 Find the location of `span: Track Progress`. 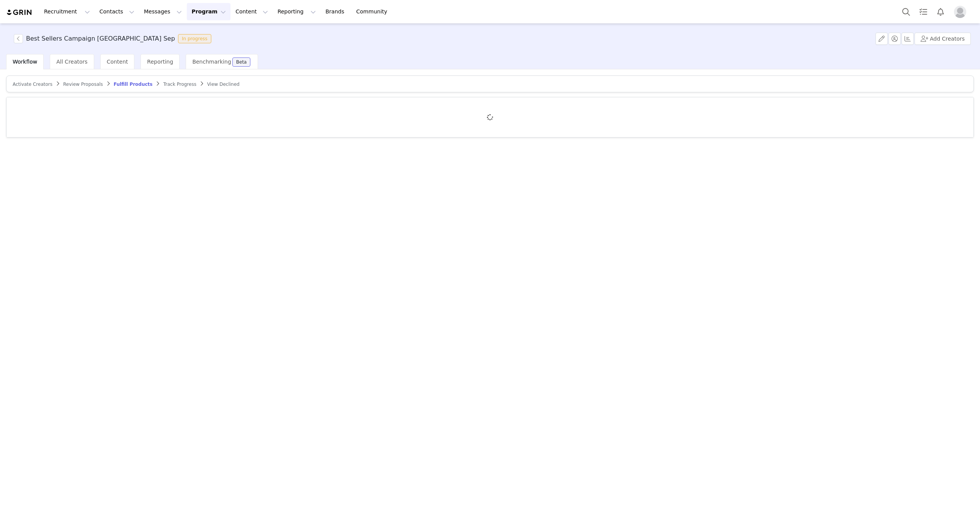

span: Track Progress is located at coordinates (179, 85).